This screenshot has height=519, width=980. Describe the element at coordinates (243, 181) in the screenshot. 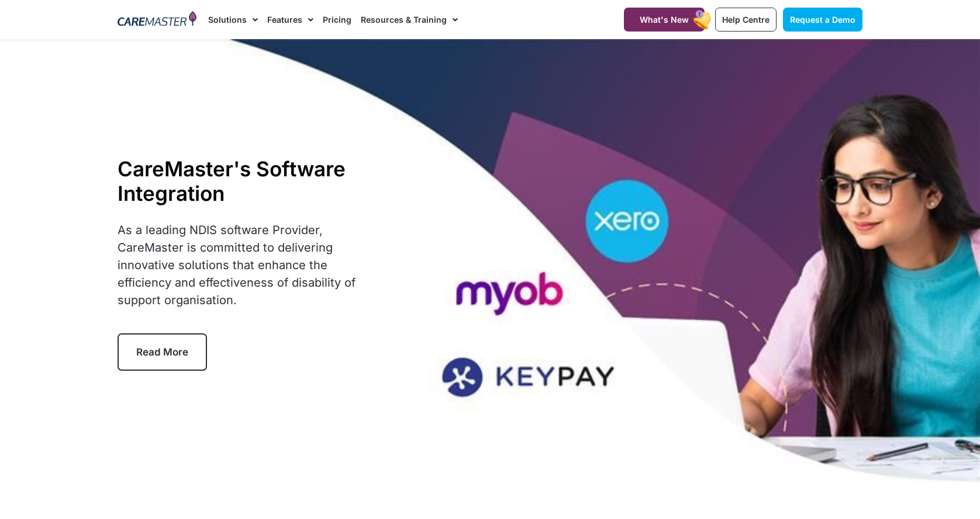

I see `h1: CareMaster's Software Integration` at that location.